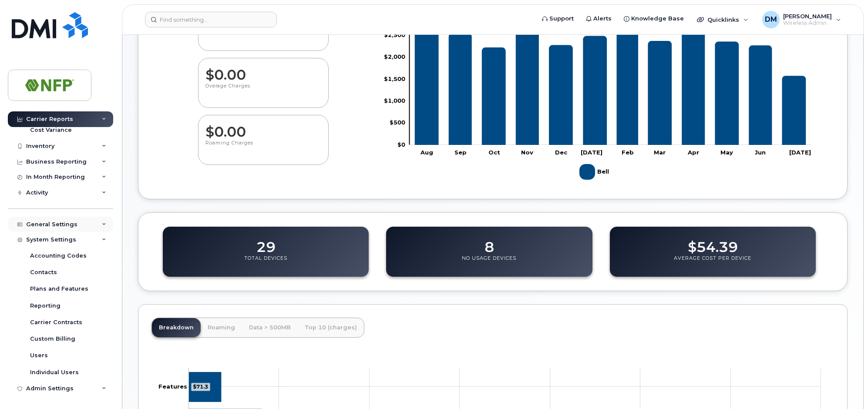  I want to click on p: No Usage Devices, so click(489, 263).